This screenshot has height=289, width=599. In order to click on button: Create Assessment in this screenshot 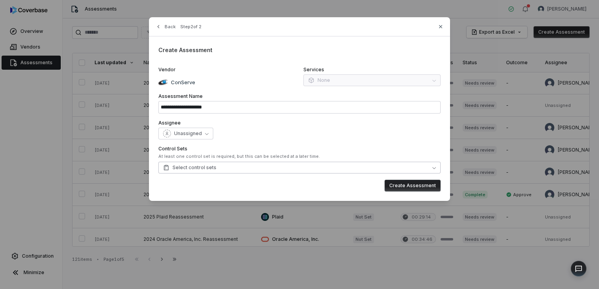, I will do `click(412, 186)`.